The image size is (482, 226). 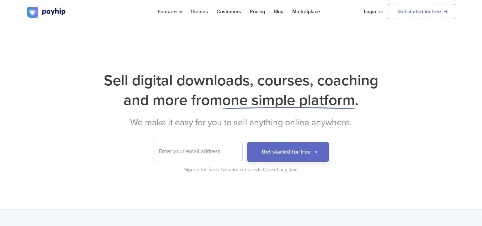 What do you see at coordinates (281, 170) in the screenshot?
I see `div: Cancel any time` at bounding box center [281, 170].